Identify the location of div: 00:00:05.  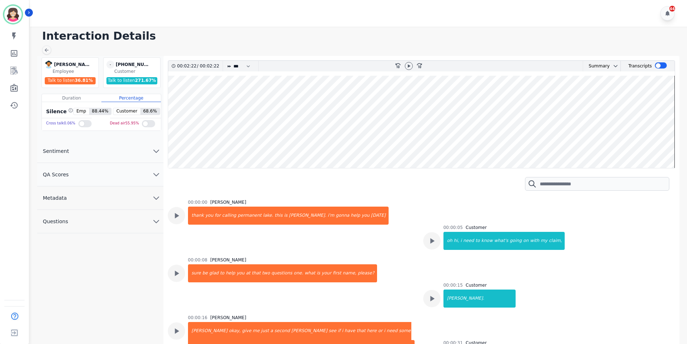
(453, 228).